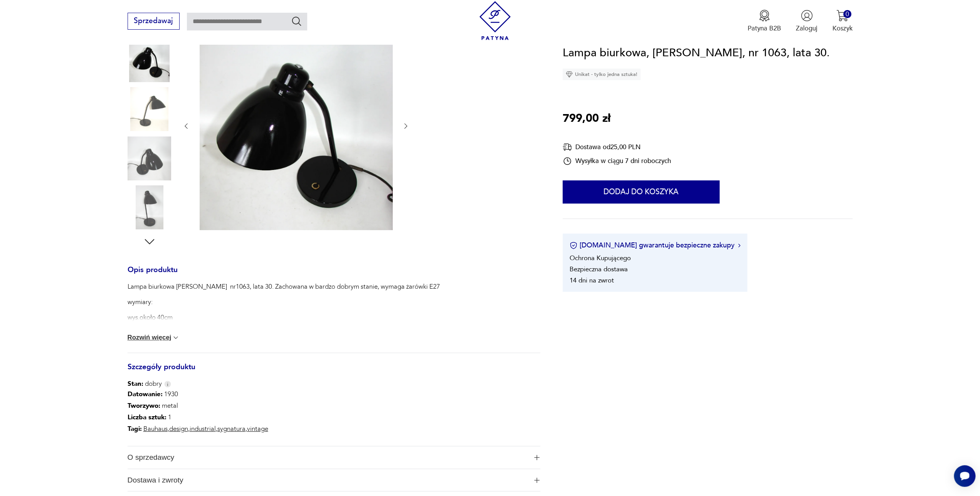 The height and width of the screenshot is (496, 980). What do you see at coordinates (145, 384) in the screenshot?
I see `span: dobry` at bounding box center [145, 384].